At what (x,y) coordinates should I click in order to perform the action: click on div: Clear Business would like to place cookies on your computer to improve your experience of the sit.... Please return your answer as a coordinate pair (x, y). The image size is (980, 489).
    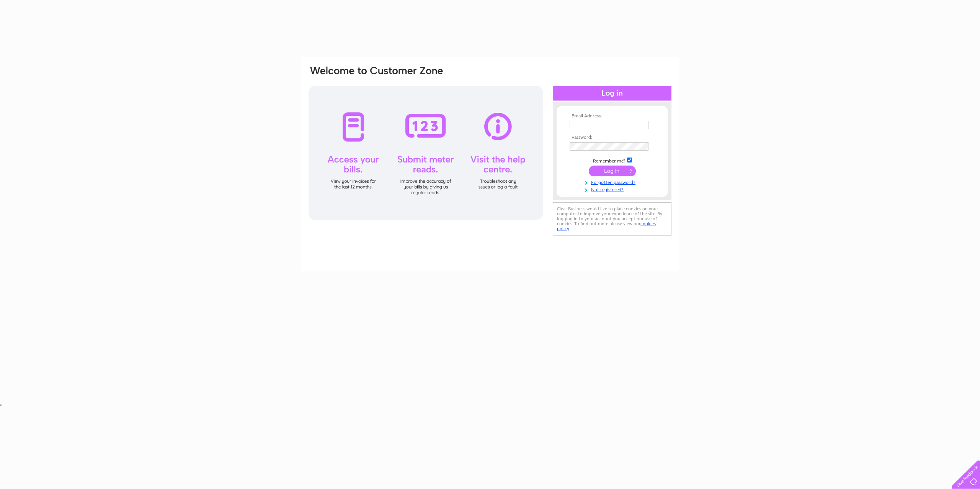
    Looking at the image, I should click on (612, 219).